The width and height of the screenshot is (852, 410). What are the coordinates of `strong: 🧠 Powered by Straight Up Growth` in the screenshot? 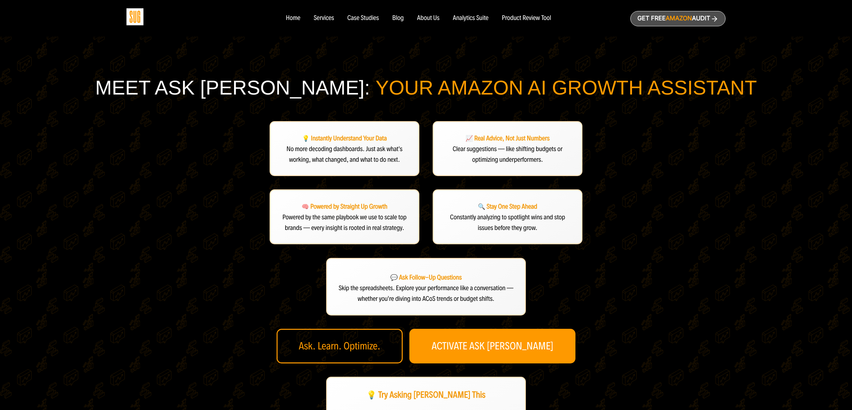 It's located at (344, 207).